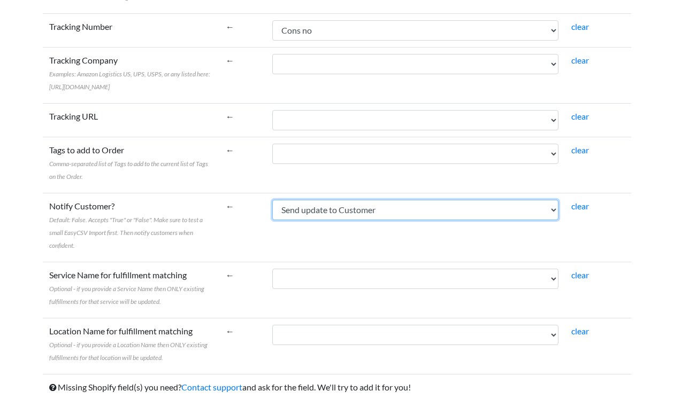 Image resolution: width=674 pixels, height=399 pixels. What do you see at coordinates (131, 73) in the screenshot?
I see `label: Tracking Company` at bounding box center [131, 73].